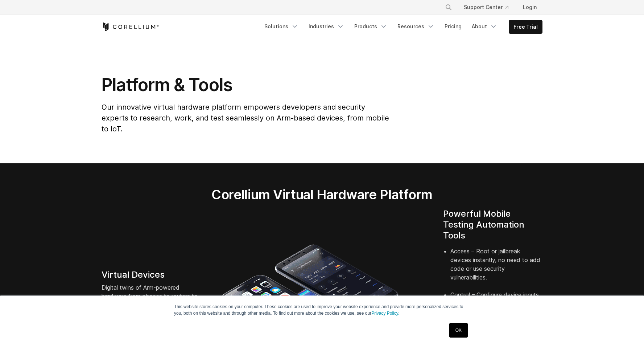  Describe the element at coordinates (416, 26) in the screenshot. I see `a: Resources` at that location.